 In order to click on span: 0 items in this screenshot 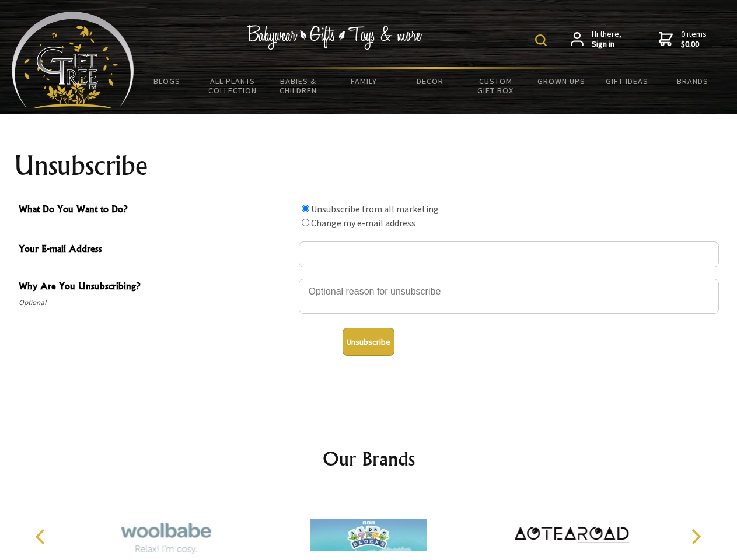, I will do `click(694, 40)`.